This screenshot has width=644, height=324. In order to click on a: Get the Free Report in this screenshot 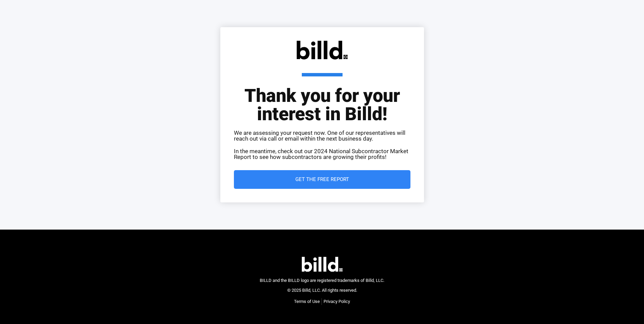, I will do `click(322, 179)`.